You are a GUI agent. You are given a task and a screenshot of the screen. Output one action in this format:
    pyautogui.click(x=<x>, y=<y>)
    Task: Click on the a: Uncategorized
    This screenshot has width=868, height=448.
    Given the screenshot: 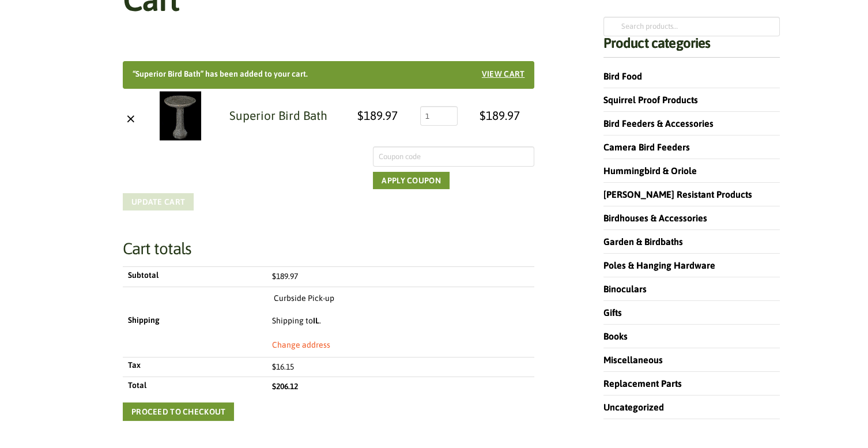 What is the action you would take?
    pyautogui.click(x=634, y=407)
    